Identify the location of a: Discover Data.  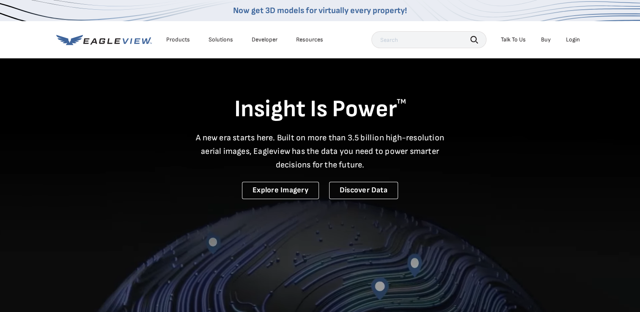
(363, 190).